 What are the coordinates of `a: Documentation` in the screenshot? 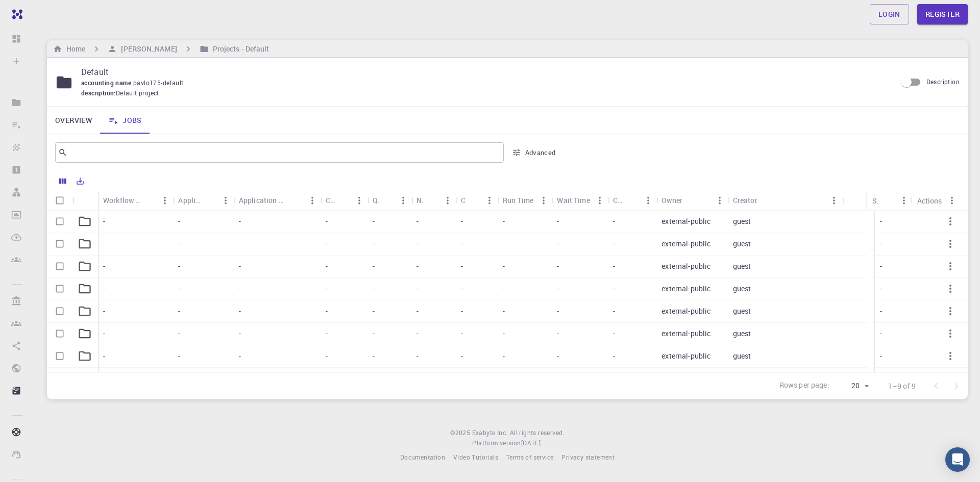 It's located at (422, 458).